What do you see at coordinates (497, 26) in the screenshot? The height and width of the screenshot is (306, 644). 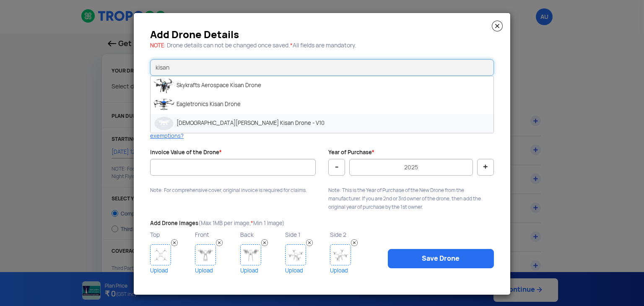 I see `img: close` at bounding box center [497, 26].